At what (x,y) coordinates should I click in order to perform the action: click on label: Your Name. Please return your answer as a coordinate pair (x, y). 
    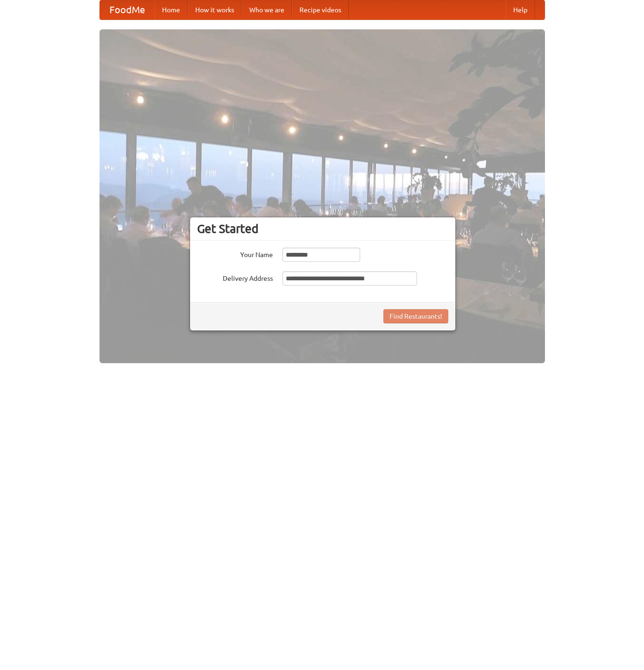
    Looking at the image, I should click on (235, 253).